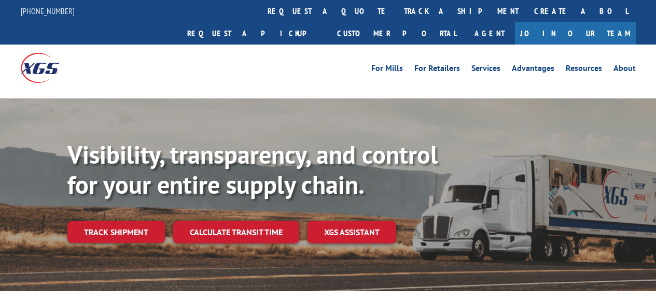 This screenshot has width=656, height=302. I want to click on a: Agent, so click(489, 33).